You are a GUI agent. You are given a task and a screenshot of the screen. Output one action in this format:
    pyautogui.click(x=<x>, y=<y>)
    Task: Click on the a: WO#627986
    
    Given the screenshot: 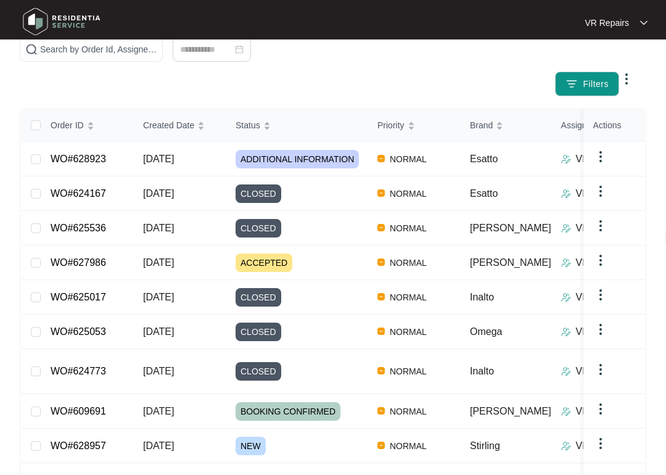 What is the action you would take?
    pyautogui.click(x=78, y=262)
    